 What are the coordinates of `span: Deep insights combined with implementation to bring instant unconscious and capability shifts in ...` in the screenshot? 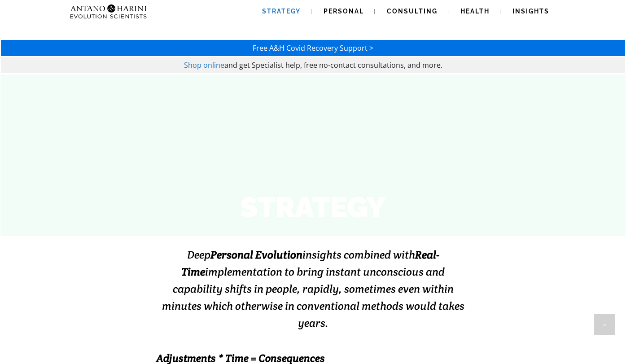 It's located at (313, 288).